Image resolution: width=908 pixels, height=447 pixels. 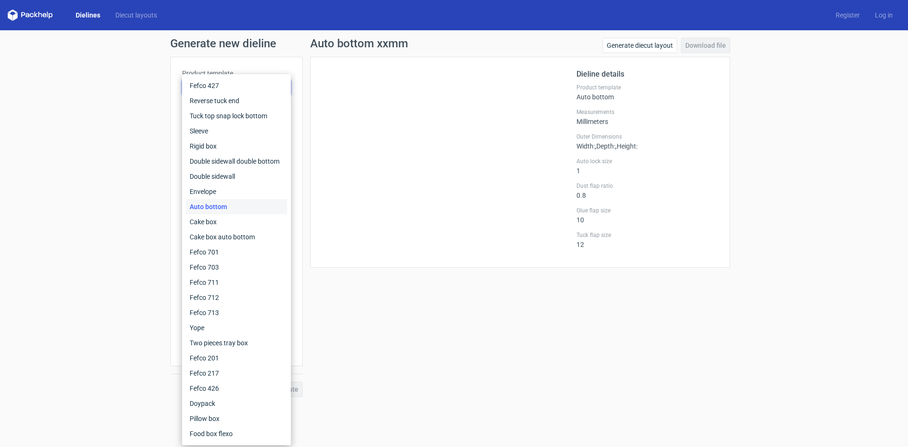 What do you see at coordinates (236, 297) in the screenshot?
I see `div: Fefco 712` at bounding box center [236, 297].